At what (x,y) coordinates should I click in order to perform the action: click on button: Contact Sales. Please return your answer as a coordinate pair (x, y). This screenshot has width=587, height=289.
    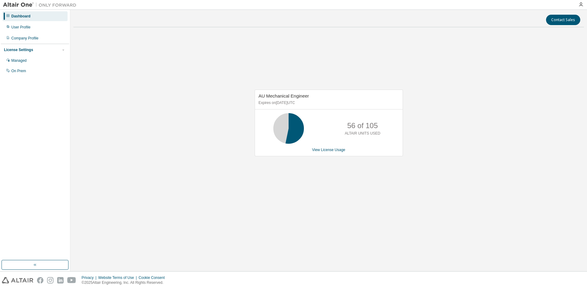
    Looking at the image, I should click on (563, 20).